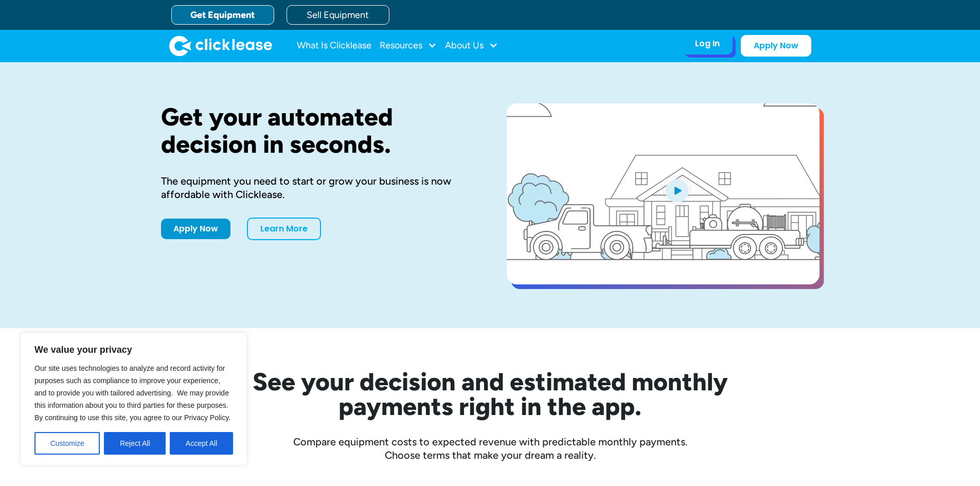 This screenshot has width=980, height=486. What do you see at coordinates (318, 188) in the screenshot?
I see `div: The equipment you need to start or grow your business is now affordable with Clicklease.` at bounding box center [318, 188].